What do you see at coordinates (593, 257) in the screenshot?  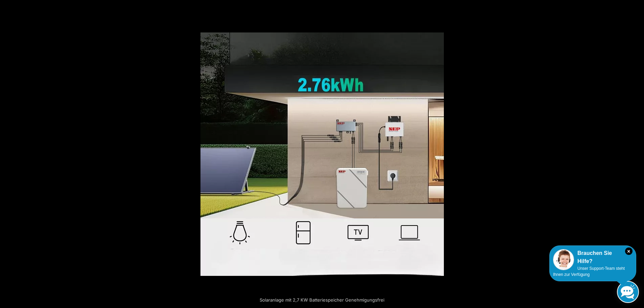 I see `div: Brauchen Sie Hilfe?` at bounding box center [593, 257].